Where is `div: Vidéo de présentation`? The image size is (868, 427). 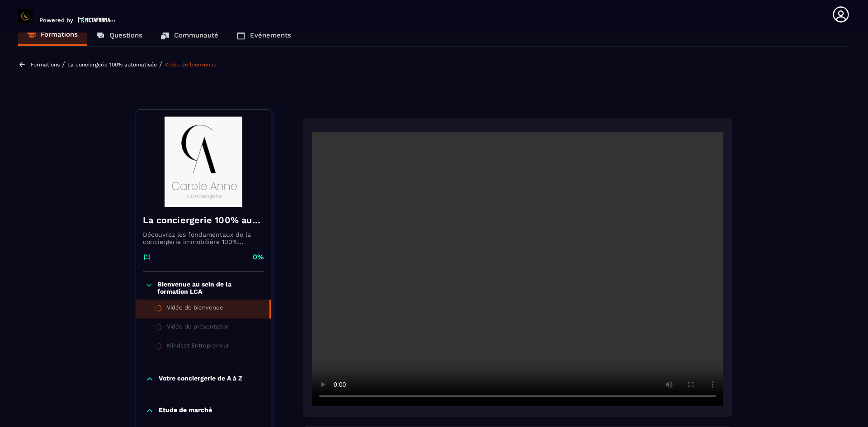 div: Vidéo de présentation is located at coordinates (198, 328).